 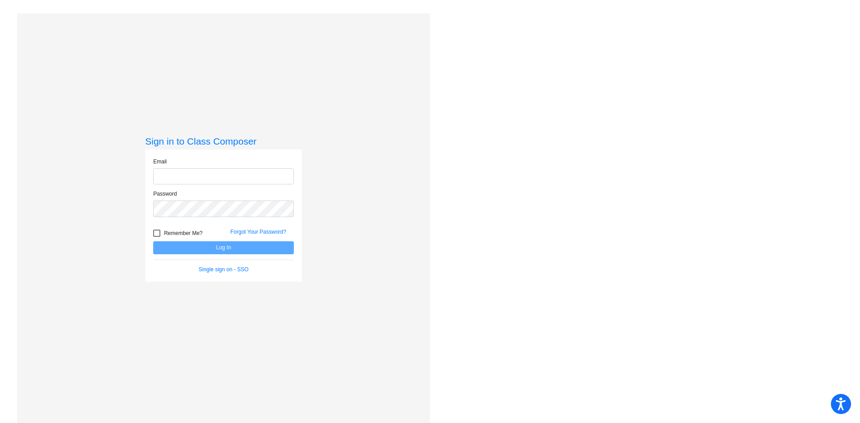 What do you see at coordinates (258, 232) in the screenshot?
I see `a: Forgot Your Password?` at bounding box center [258, 232].